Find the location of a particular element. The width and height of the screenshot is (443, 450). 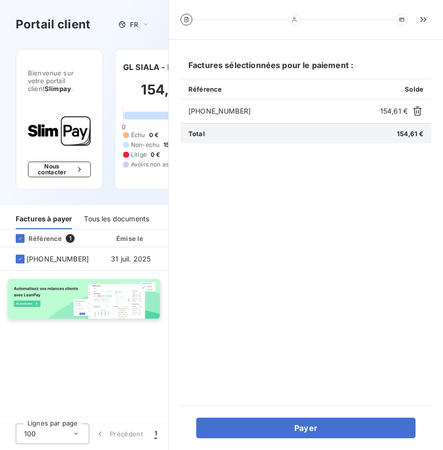

img: banner is located at coordinates (84, 301).